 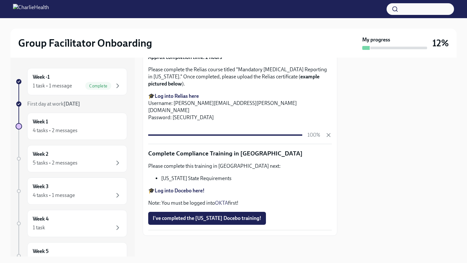 What do you see at coordinates (41, 154) in the screenshot?
I see `h6: Week 2` at bounding box center [41, 154].